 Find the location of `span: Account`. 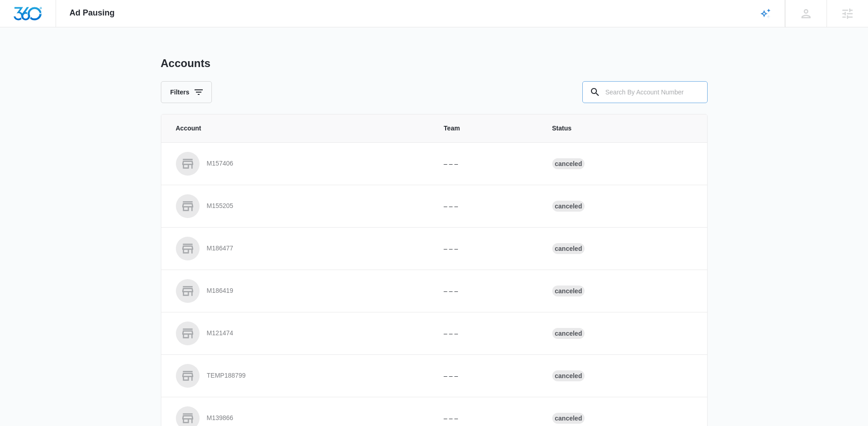

span: Account is located at coordinates (299, 128).